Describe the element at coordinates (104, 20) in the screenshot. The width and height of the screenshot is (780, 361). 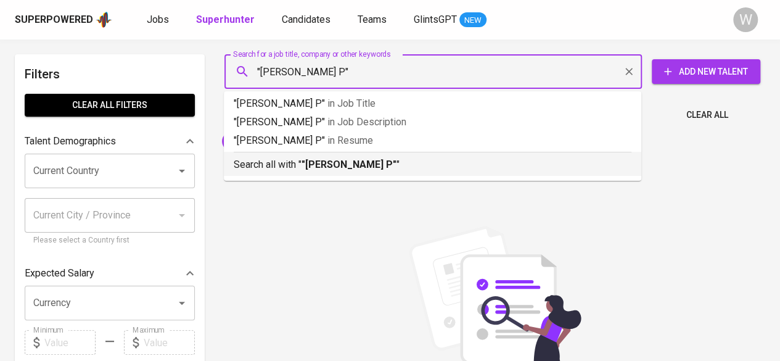
I see `img: app logo` at that location.